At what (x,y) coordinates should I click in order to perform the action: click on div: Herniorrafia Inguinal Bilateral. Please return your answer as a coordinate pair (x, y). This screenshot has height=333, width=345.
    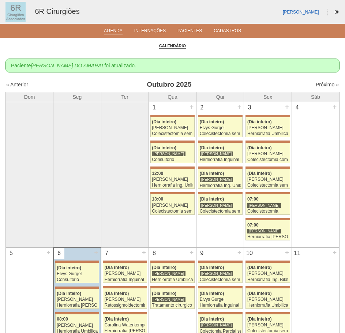
    Looking at the image, I should click on (125, 279).